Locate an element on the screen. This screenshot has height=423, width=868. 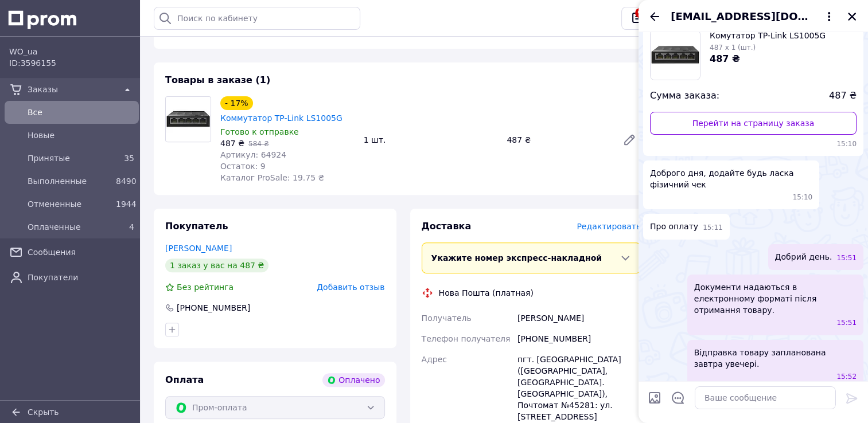
span: Каталог ProSale: 19.75 ₴ is located at coordinates (272, 178).